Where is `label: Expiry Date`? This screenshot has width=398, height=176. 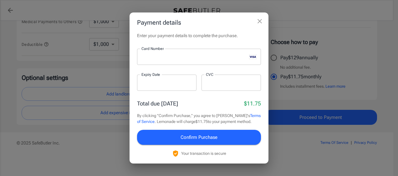
label: Expiry Date is located at coordinates (151, 74).